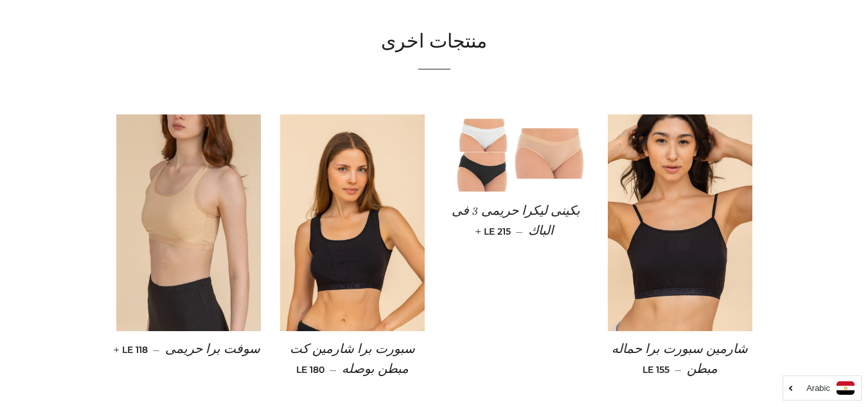 The image size is (868, 407). What do you see at coordinates (516, 221) in the screenshot?
I see `a: بكينى ليكرا حريمى 3 فى الباك — LE 215` at bounding box center [516, 221].